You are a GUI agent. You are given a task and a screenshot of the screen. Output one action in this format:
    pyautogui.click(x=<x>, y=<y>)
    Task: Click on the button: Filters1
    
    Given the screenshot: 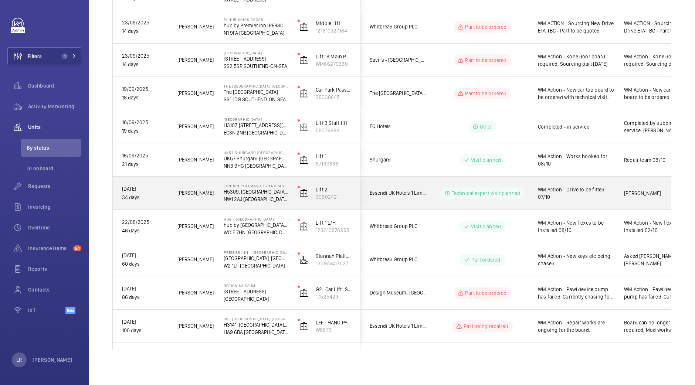 What is the action you would take?
    pyautogui.click(x=44, y=56)
    